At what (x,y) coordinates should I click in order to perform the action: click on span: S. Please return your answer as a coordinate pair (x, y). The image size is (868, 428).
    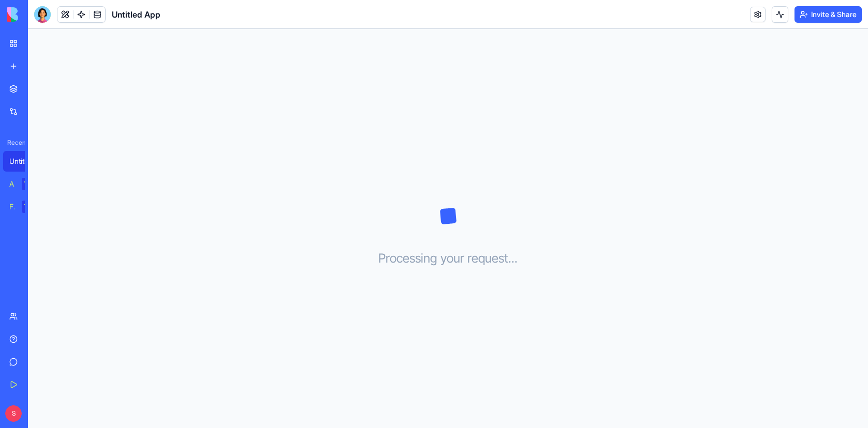
    Looking at the image, I should click on (13, 414).